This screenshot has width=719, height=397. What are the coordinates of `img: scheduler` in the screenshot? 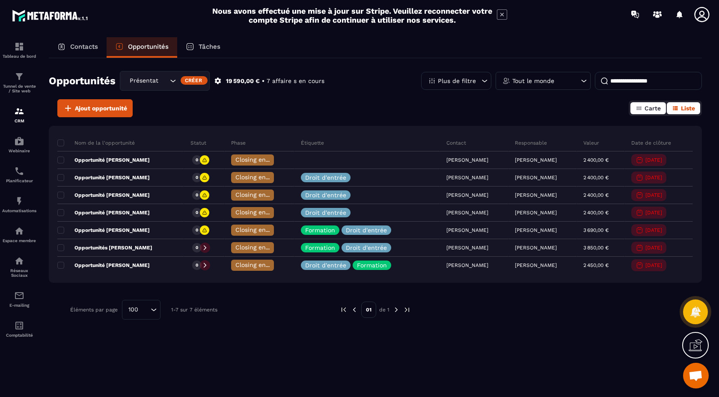 It's located at (19, 171).